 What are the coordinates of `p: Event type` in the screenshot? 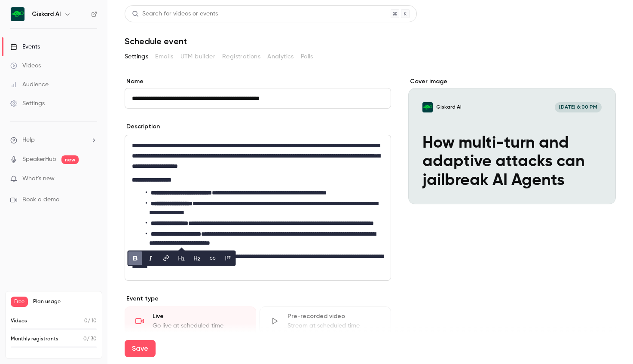 It's located at (258, 298).